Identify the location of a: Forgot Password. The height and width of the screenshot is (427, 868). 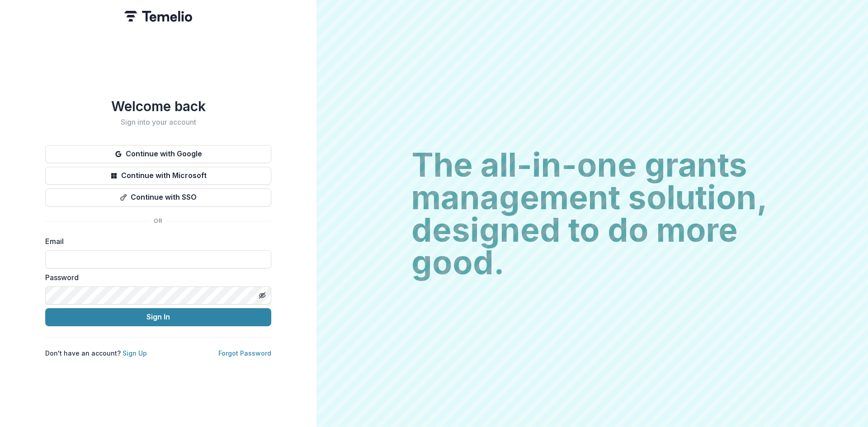
(244, 353).